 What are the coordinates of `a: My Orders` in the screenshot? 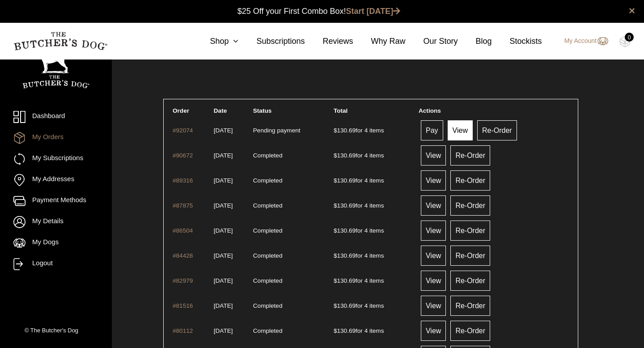 It's located at (56, 138).